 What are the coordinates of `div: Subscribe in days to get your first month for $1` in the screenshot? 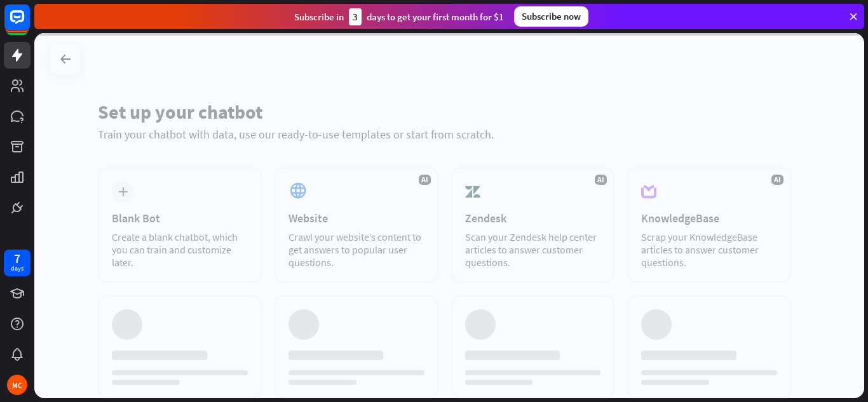 It's located at (399, 16).